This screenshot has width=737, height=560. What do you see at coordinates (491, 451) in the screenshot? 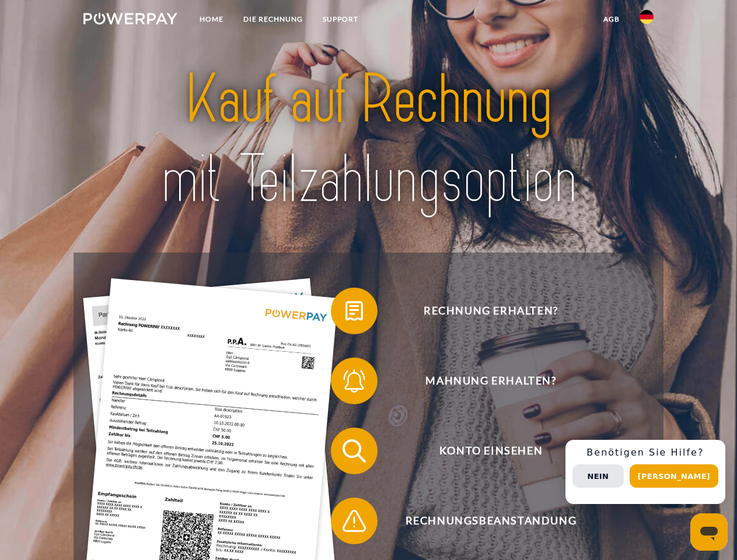
I see `span: Konto einsehen` at bounding box center [491, 451].